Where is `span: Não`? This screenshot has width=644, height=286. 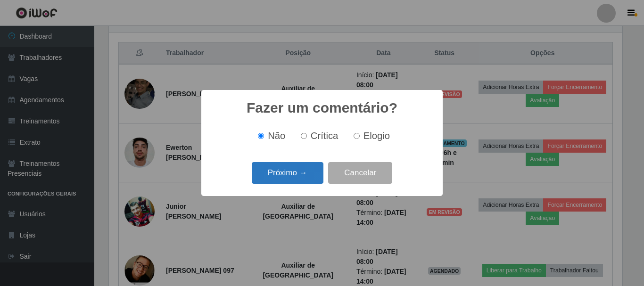 span: Não is located at coordinates (276, 136).